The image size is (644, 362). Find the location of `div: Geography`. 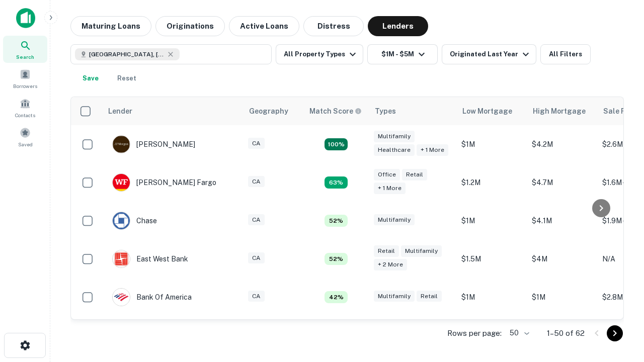

div: Geography is located at coordinates (268, 111).